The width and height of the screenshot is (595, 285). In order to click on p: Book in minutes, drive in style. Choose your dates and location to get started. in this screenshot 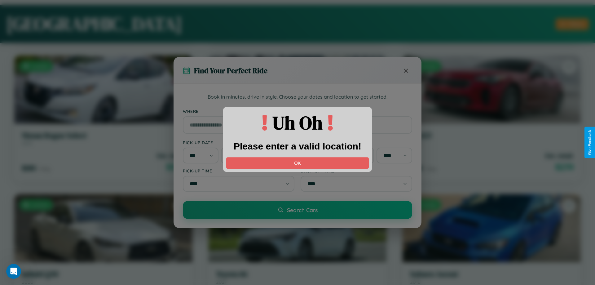, I will do `click(298, 97)`.